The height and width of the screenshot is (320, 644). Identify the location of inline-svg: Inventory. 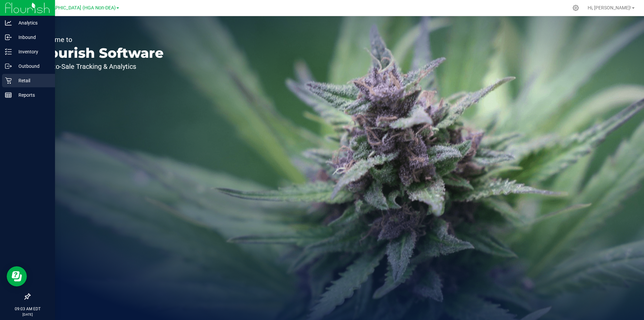
(9, 52).